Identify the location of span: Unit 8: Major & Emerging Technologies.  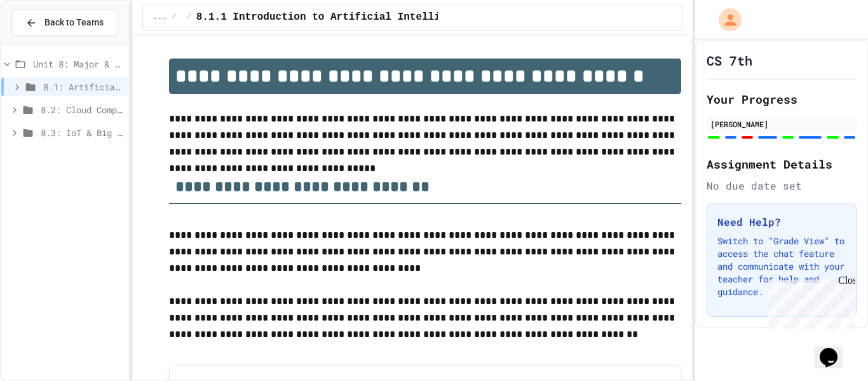
(78, 64).